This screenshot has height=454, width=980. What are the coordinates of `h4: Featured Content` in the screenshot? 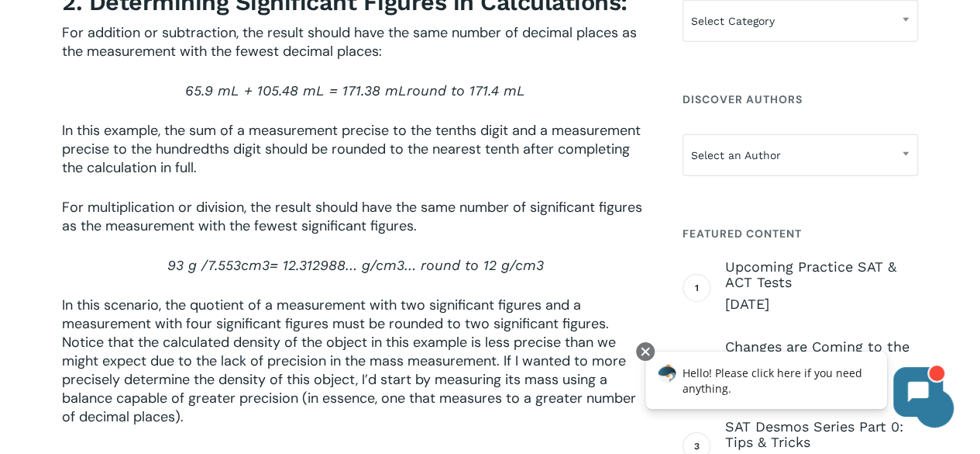 It's located at (800, 233).